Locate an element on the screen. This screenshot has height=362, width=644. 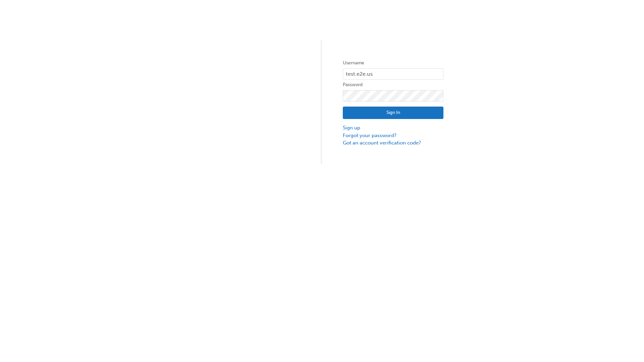
a: Sign up is located at coordinates (393, 128).